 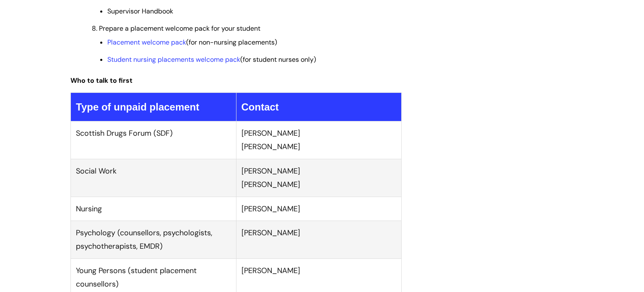 I want to click on strong: Contact, so click(x=260, y=106).